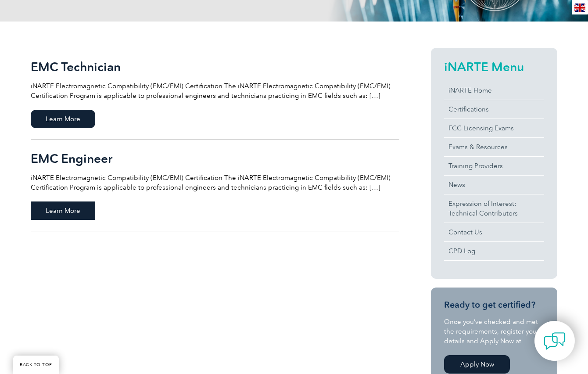 Image resolution: width=588 pixels, height=374 pixels. I want to click on a: Exams & Resources, so click(495, 147).